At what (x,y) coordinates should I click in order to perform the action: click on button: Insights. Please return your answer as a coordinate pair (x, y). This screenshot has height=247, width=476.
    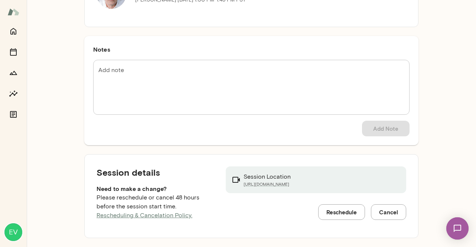
    Looking at the image, I should click on (13, 94).